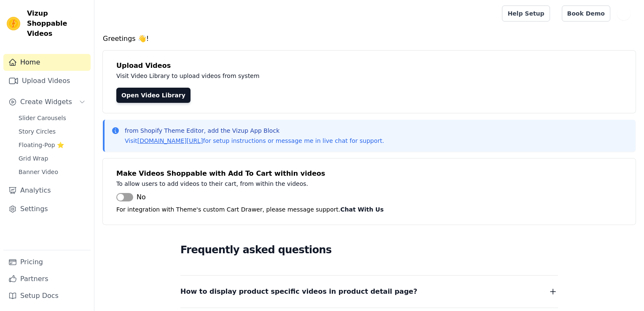  What do you see at coordinates (47, 279) in the screenshot?
I see `a: Partners` at bounding box center [47, 279].